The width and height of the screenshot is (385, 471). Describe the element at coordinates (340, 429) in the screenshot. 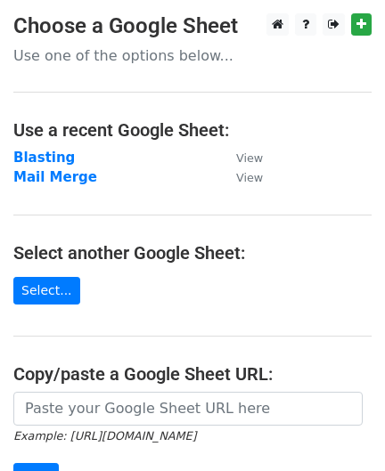

I see `div: Chat Widget` at that location.